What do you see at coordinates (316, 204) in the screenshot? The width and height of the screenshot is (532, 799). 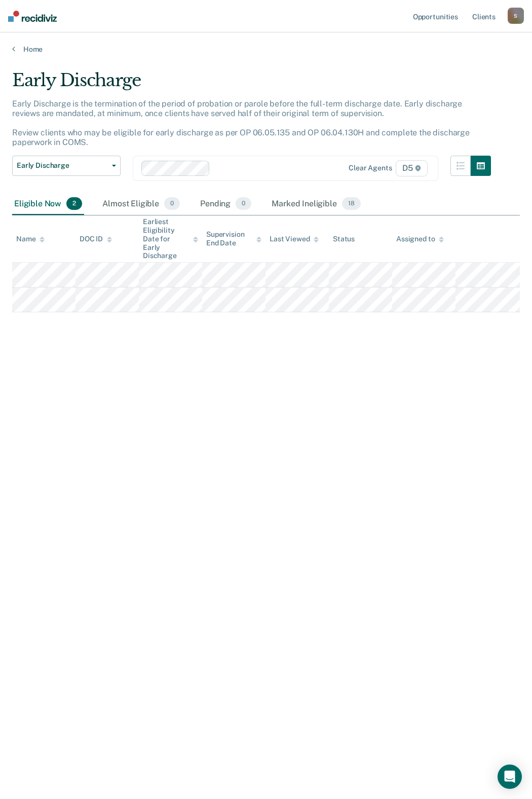 I see `div: Marked Ineligible18` at bounding box center [316, 204].